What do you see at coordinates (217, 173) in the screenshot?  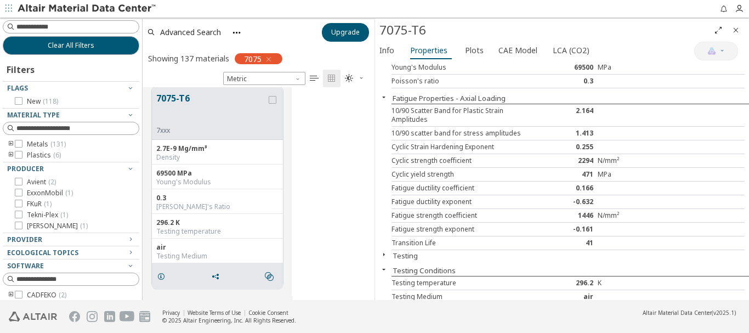 I see `div: 69500 MPa` at bounding box center [217, 173].